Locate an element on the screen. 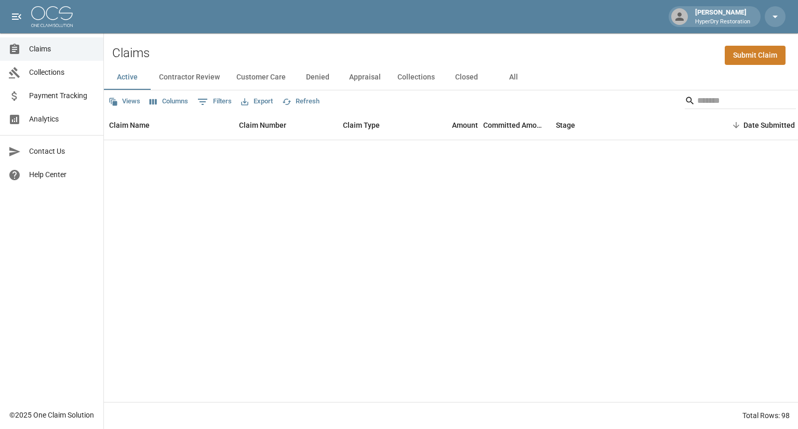 The height and width of the screenshot is (429, 798). span: Help Center is located at coordinates (62, 175).